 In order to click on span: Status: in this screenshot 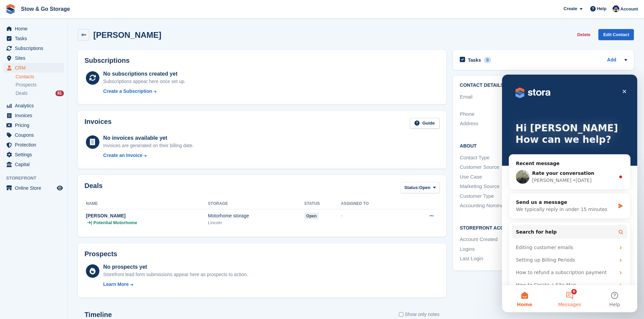, I will do `click(412, 188)`.